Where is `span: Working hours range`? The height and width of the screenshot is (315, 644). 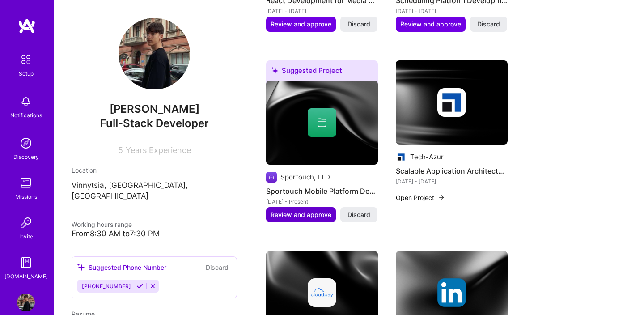 span: Working hours range is located at coordinates (102, 224).